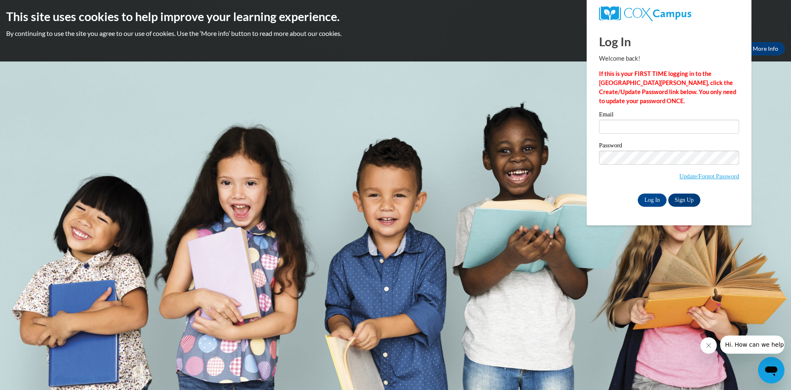  Describe the element at coordinates (669, 41) in the screenshot. I see `h1: Log In` at that location.